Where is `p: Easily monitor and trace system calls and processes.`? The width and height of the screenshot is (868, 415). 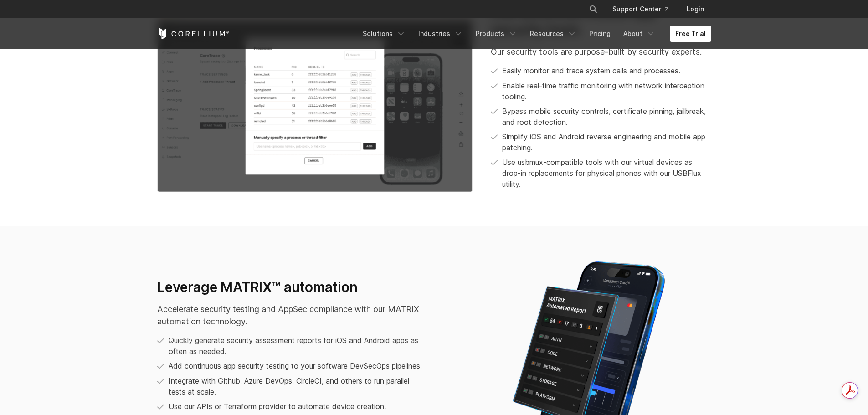 p: Easily monitor and trace system calls and processes. is located at coordinates (591, 71).